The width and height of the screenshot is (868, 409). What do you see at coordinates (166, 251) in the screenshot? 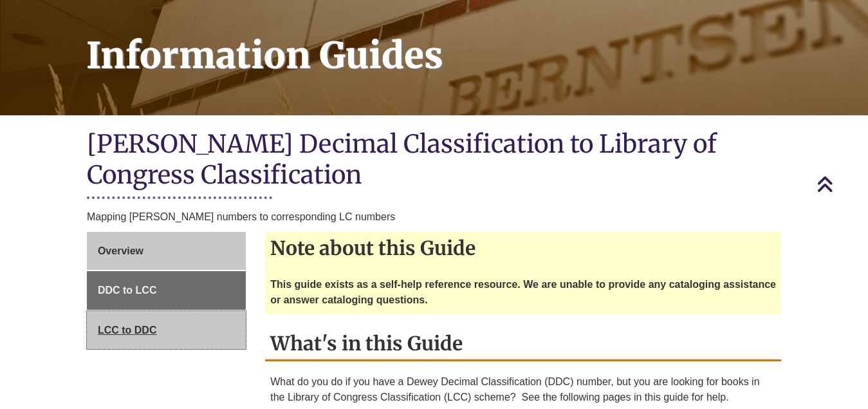
I see `a: Overview` at bounding box center [166, 251].